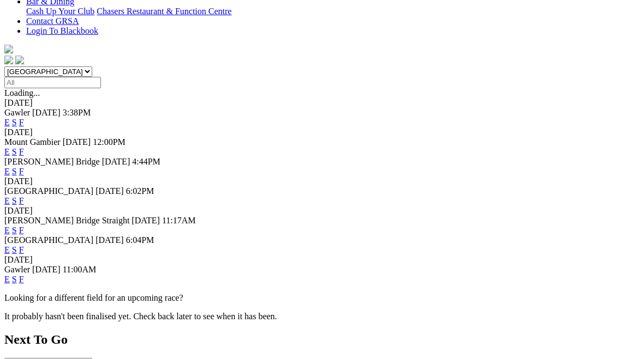  I want to click on a: Login To Blackbook, so click(62, 30).